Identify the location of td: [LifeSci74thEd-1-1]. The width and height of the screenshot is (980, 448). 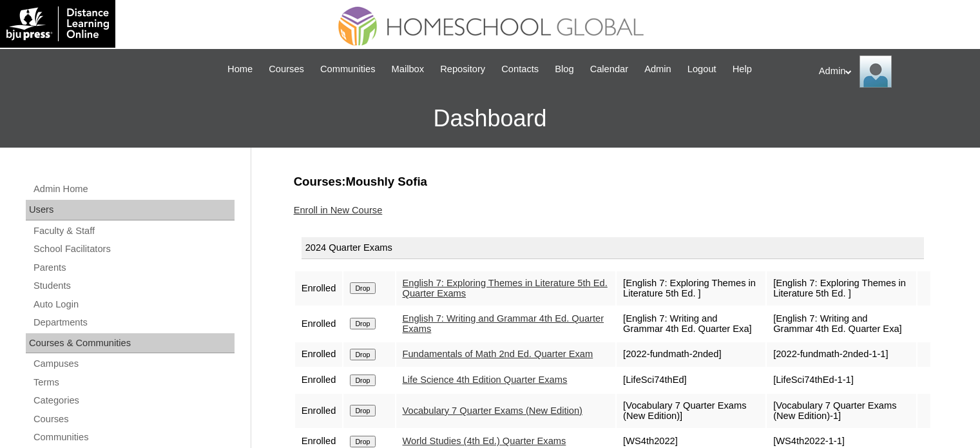
(840, 380).